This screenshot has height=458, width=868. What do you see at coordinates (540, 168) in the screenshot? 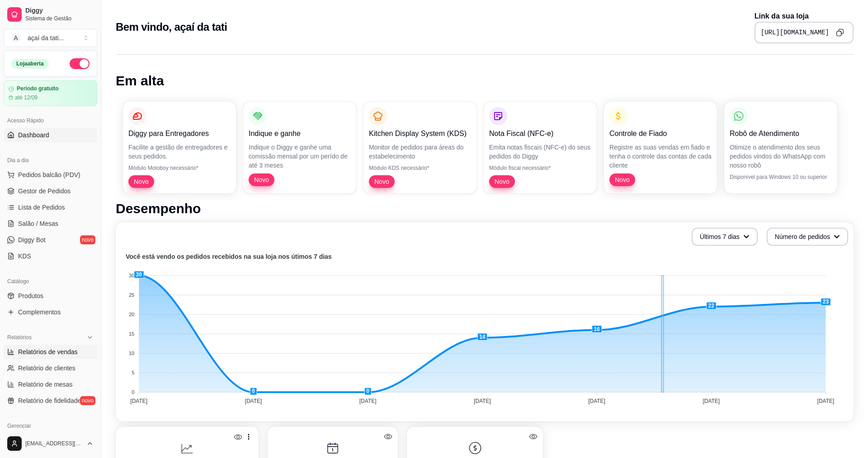
I see `p: Módulo fiscal necessário*` at bounding box center [540, 168].